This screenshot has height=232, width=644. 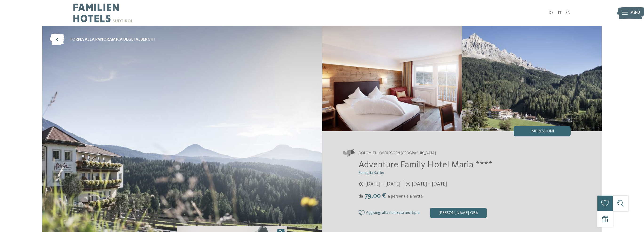 What do you see at coordinates (560, 12) in the screenshot?
I see `a: IT` at bounding box center [560, 12].